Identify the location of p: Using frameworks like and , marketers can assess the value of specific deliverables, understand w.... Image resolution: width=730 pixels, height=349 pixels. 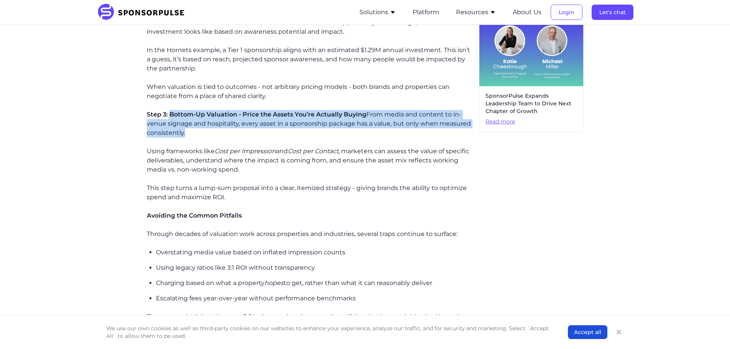
(310, 161).